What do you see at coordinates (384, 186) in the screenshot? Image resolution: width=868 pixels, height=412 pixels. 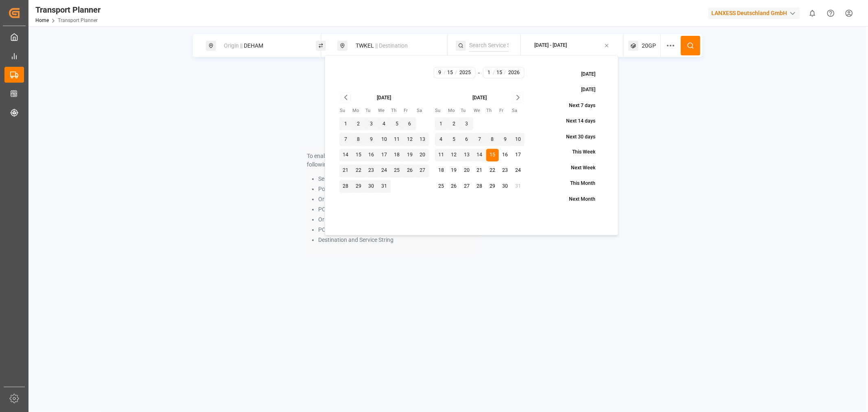 I see `button: 31` at bounding box center [384, 186].